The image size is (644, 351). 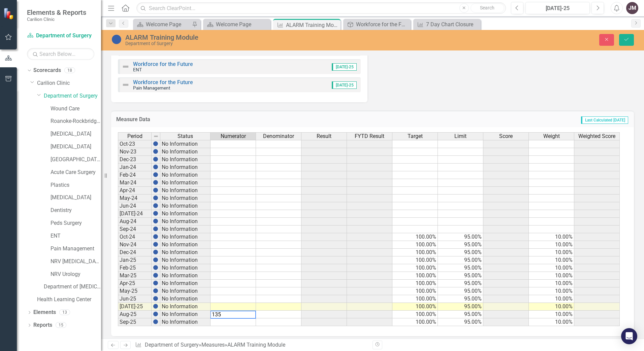 What do you see at coordinates (213, 344) in the screenshot?
I see `a: Measures` at bounding box center [213, 344].